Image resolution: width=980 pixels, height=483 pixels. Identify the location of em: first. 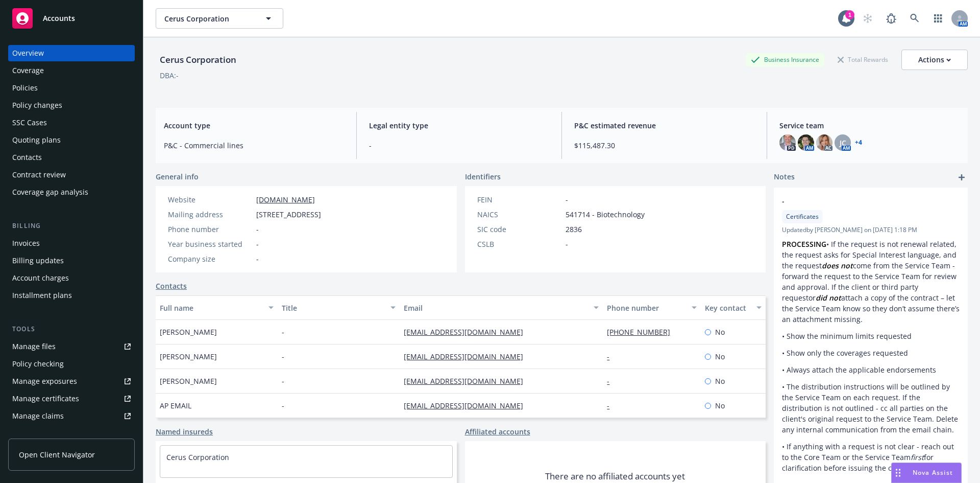
(917, 457).